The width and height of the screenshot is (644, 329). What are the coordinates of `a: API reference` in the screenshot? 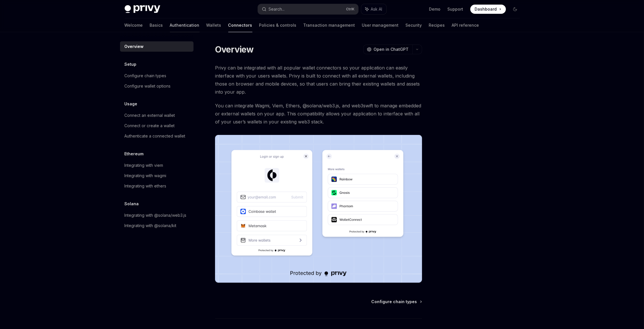 It's located at (465, 25).